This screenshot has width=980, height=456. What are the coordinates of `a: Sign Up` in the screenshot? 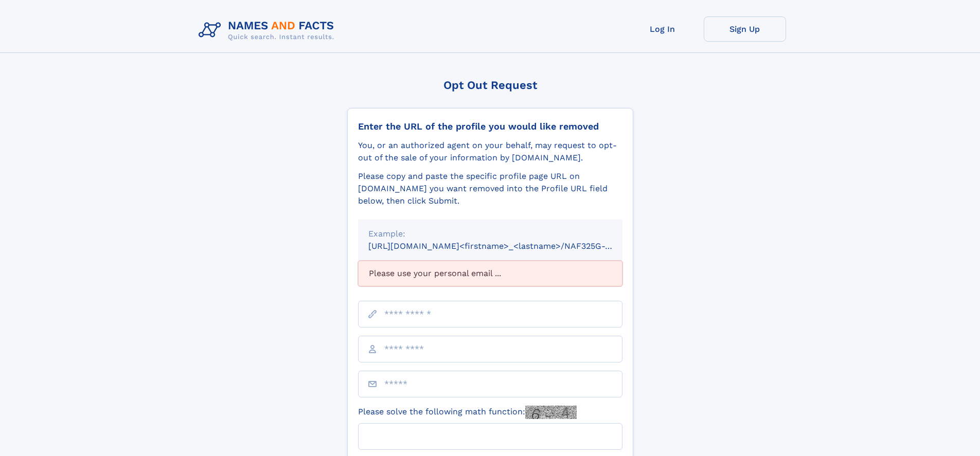 It's located at (745, 29).